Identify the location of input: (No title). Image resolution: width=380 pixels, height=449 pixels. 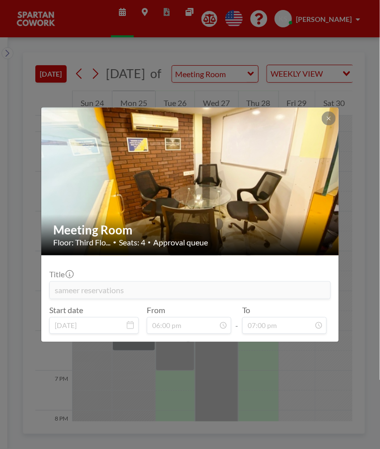
(190, 290).